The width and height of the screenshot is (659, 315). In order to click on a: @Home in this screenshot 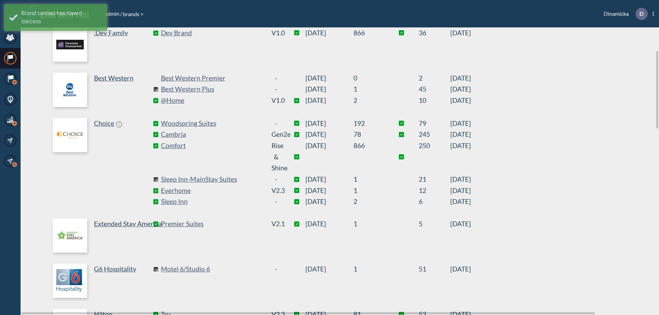, I will do `click(212, 101)`.